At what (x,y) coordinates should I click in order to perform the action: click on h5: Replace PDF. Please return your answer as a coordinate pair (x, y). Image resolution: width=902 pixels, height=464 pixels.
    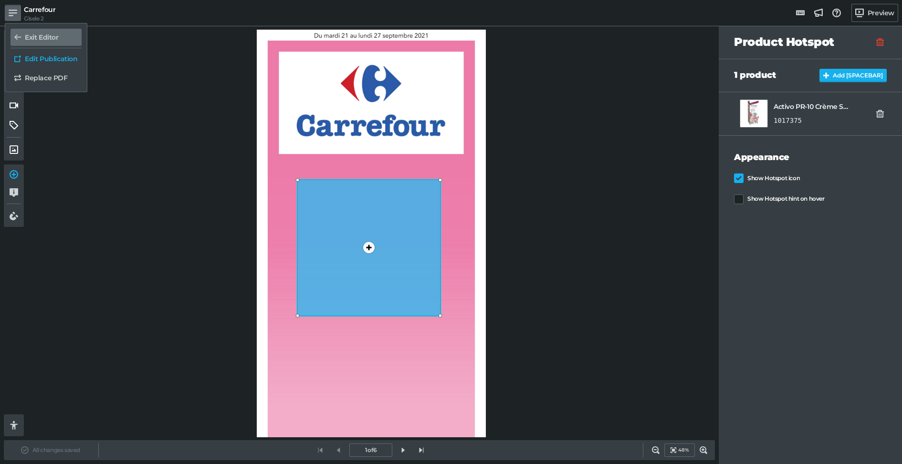
    Looking at the image, I should click on (46, 78).